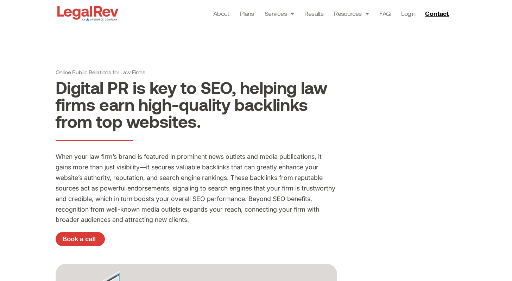 The width and height of the screenshot is (512, 281). I want to click on a: Resources, so click(351, 13).